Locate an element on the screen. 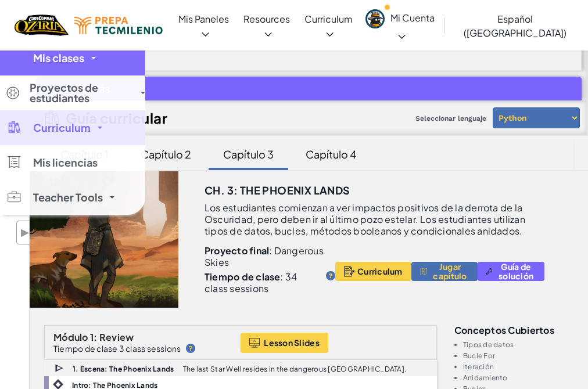  span: Módulo is located at coordinates (71, 337).